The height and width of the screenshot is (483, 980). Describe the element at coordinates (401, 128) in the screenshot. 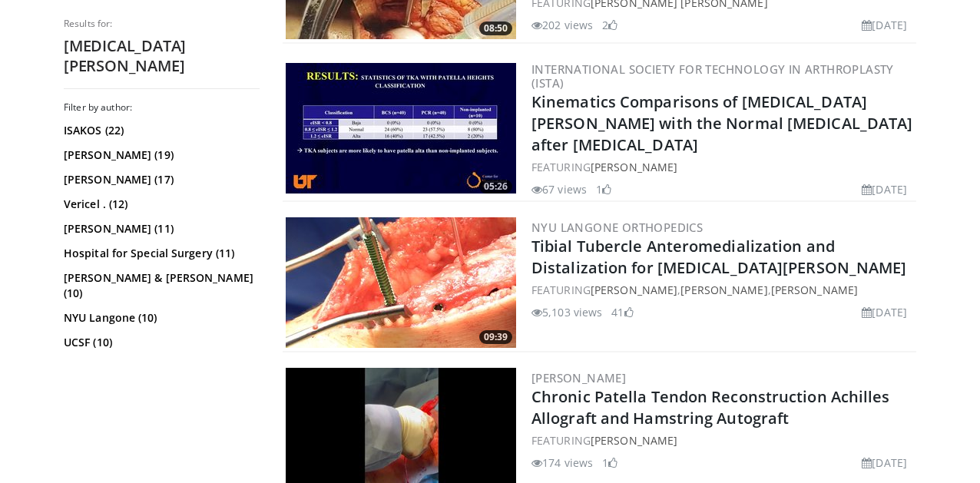

I see `a: 05:26` at that location.